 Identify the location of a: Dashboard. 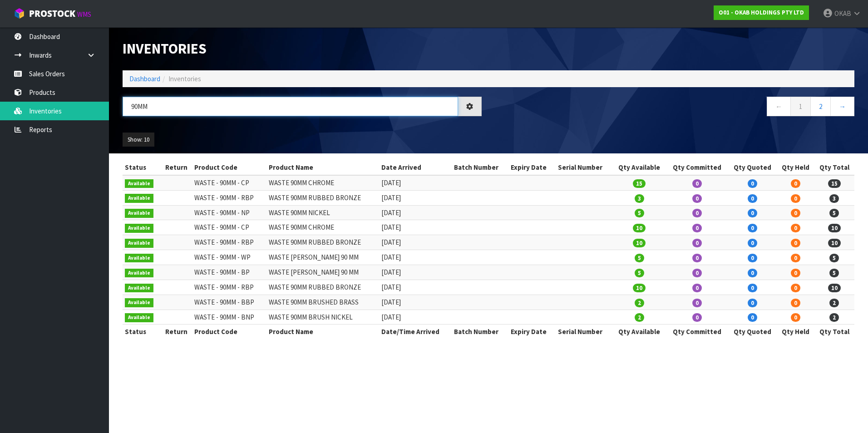
(145, 79).